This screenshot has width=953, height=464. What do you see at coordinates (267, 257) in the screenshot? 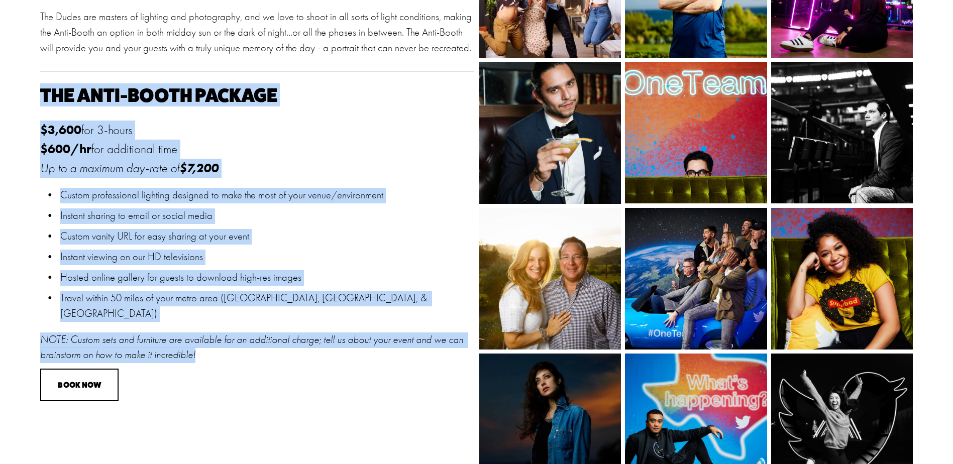
I see `p: Instant viewing on our HD televisions` at bounding box center [267, 257].